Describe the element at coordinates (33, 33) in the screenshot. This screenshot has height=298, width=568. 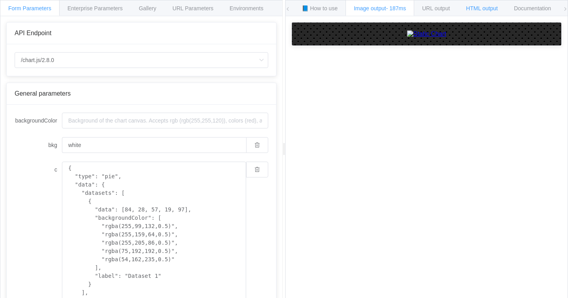
I see `span: API Endpoint` at that location.